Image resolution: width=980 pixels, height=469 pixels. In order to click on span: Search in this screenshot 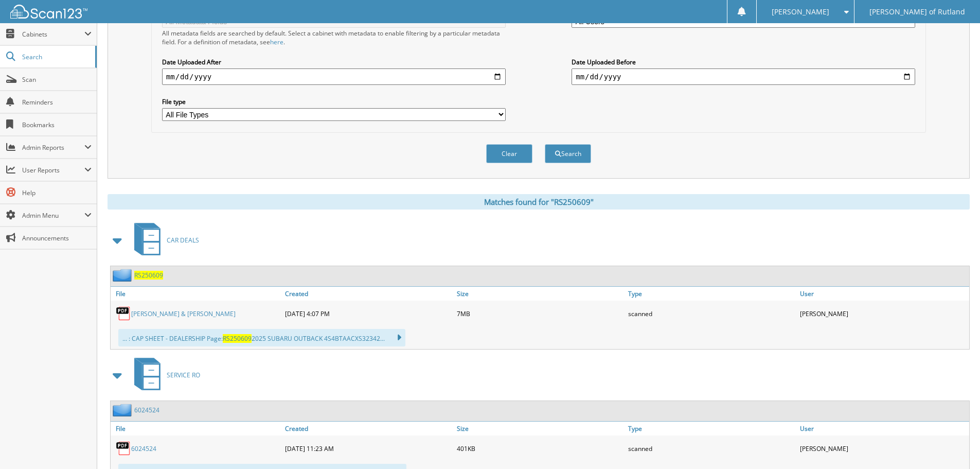, I will do `click(56, 57)`.